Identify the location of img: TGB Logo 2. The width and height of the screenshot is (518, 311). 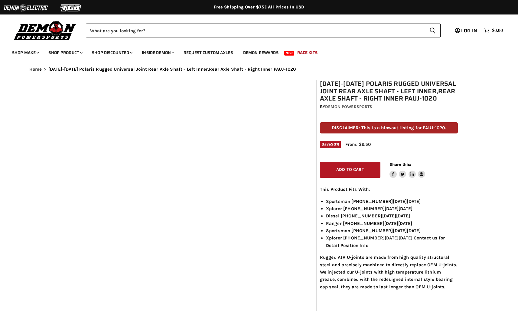
(71, 8).